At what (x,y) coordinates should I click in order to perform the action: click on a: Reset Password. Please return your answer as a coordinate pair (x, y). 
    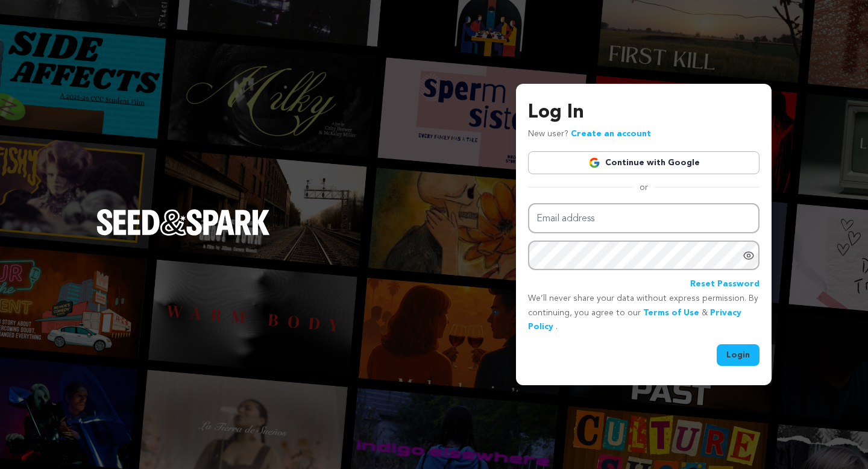
    Looking at the image, I should click on (724, 285).